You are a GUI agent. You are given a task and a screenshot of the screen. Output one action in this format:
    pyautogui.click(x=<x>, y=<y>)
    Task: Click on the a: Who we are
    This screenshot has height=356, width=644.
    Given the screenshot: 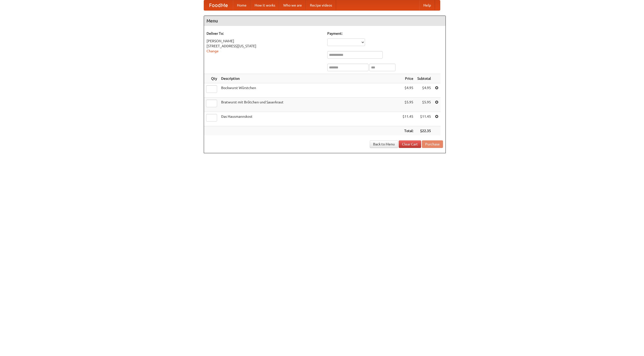 What is the action you would take?
    pyautogui.click(x=293, y=6)
    